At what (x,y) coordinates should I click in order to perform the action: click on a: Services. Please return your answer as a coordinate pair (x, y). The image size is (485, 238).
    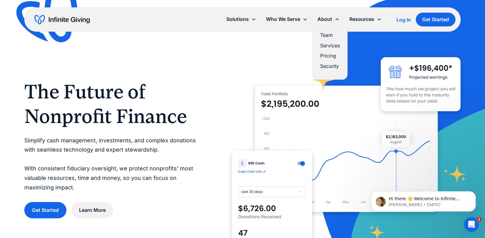
    Looking at the image, I should click on (330, 46).